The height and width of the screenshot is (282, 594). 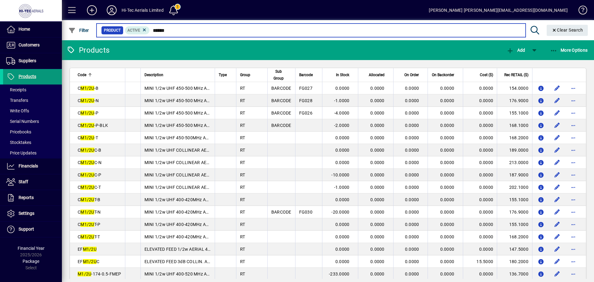 What do you see at coordinates (376, 75) in the screenshot?
I see `div: Allocated` at bounding box center [376, 75].